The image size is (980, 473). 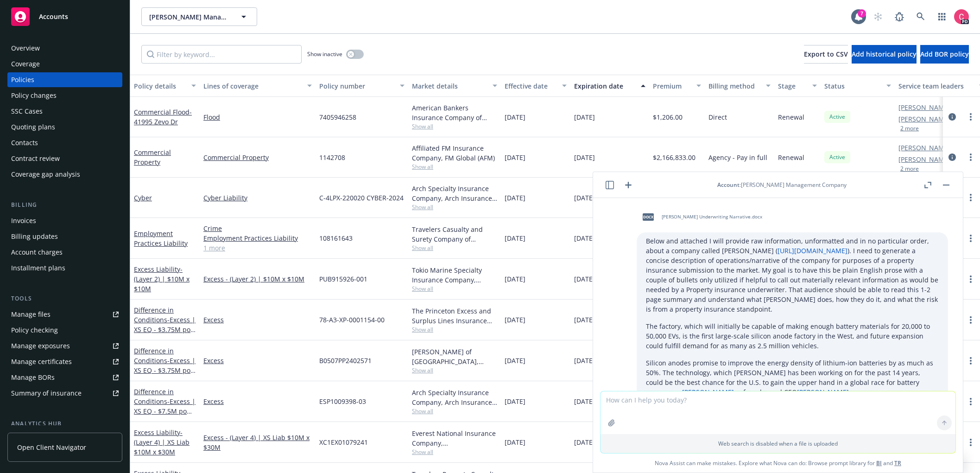 What do you see at coordinates (65, 424) in the screenshot?
I see `div: Analytics hub` at bounding box center [65, 424].